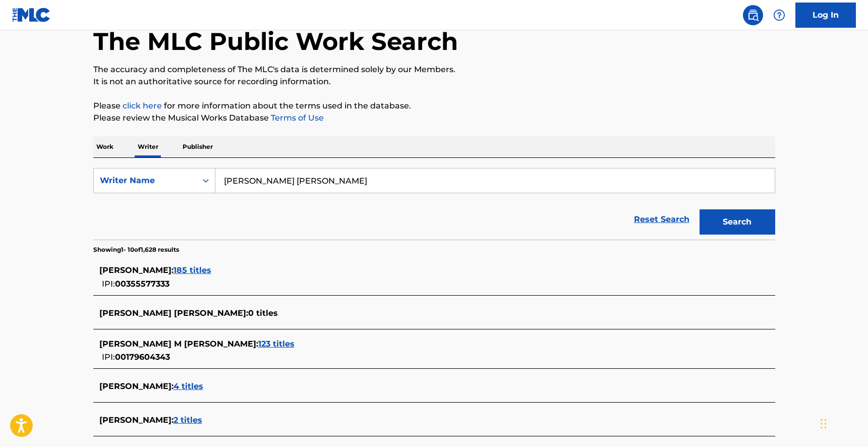 This screenshot has height=447, width=868. I want to click on img: MLC Logo, so click(31, 14).